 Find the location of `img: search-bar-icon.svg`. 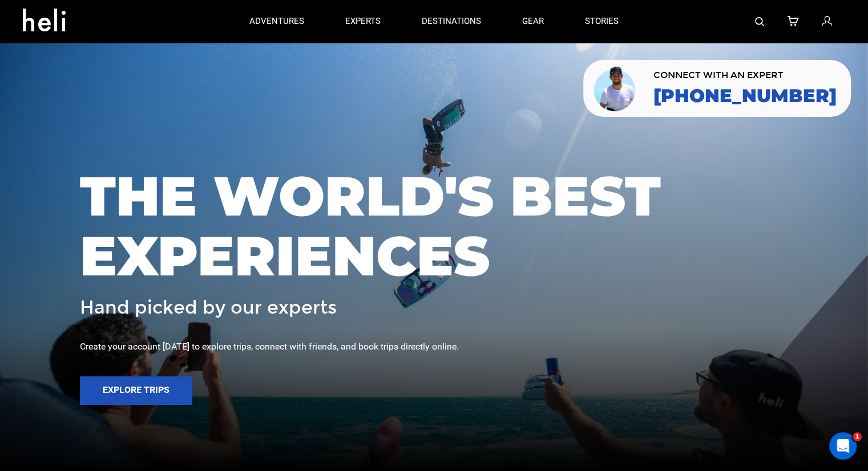

img: search-bar-icon.svg is located at coordinates (759, 21).